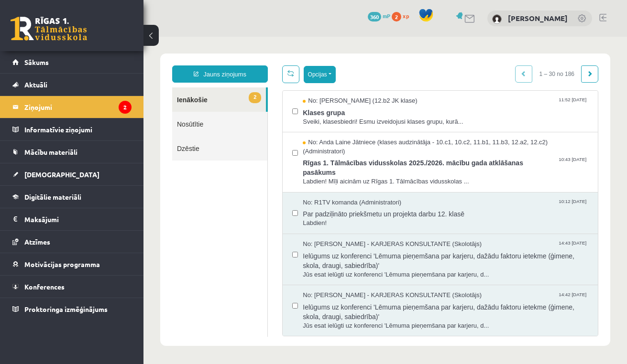 The image size is (627, 364). What do you see at coordinates (413, 38) in the screenshot?
I see `span: 1 – 30 no 186` at bounding box center [413, 38].